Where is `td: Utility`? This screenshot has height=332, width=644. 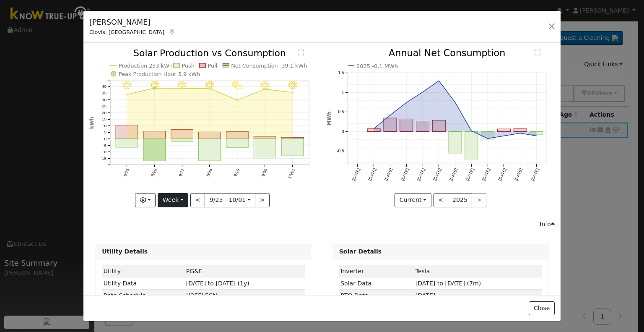
td: Utility is located at coordinates (143, 272).